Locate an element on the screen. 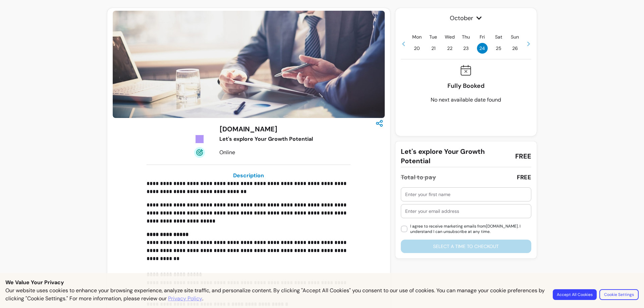 The height and width of the screenshot is (308, 644). p: Wed is located at coordinates (450, 37).